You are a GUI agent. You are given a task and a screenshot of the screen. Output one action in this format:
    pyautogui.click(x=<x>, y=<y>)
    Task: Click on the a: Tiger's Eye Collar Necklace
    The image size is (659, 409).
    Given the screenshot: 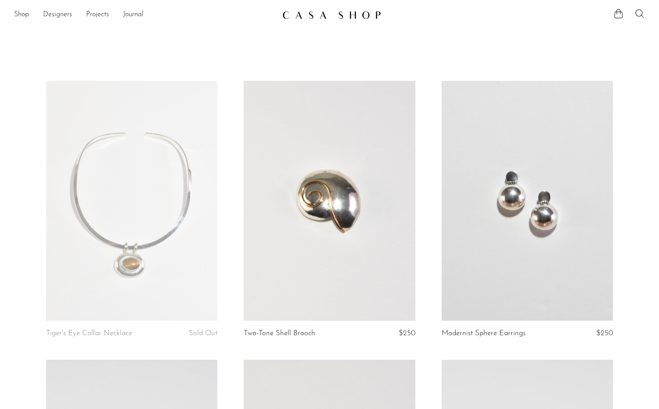 What is the action you would take?
    pyautogui.click(x=89, y=333)
    